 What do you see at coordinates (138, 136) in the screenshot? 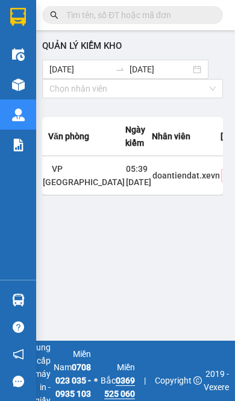
I see `span: Ngày kiểm` at bounding box center [138, 136].